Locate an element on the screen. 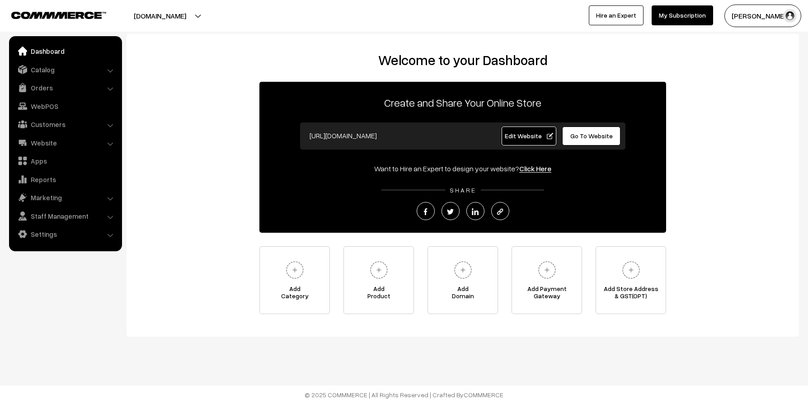 This screenshot has height=404, width=808. a: Catalog is located at coordinates (65, 70).